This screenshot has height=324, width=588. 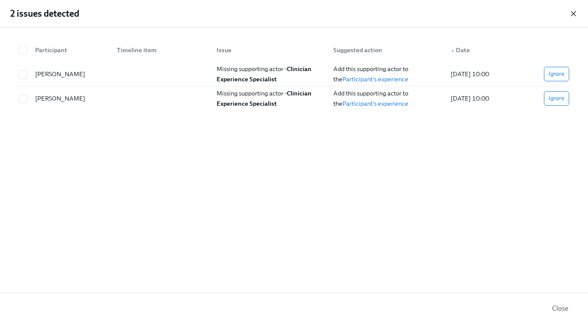 I want to click on span: Close, so click(x=560, y=308).